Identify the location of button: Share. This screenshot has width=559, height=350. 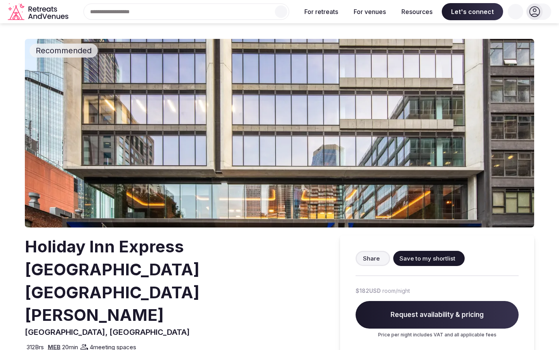
(373, 258).